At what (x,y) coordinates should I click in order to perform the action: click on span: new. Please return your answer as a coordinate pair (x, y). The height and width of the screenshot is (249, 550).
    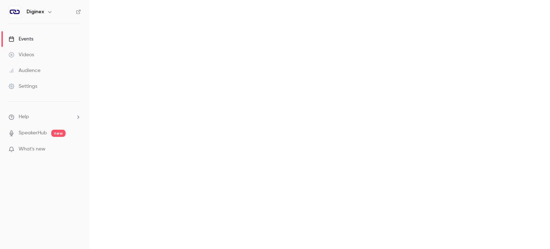
    Looking at the image, I should click on (58, 133).